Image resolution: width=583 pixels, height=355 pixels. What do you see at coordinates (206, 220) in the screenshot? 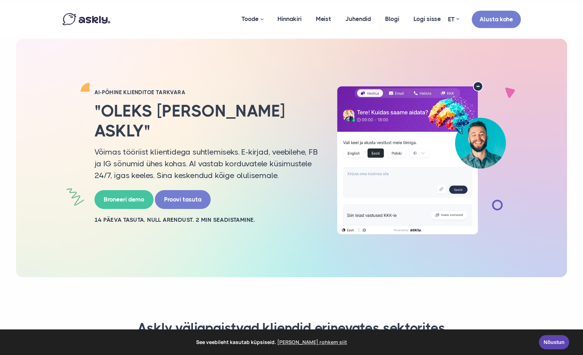
I see `h2: 14 PÄEVA TASUTA. NULL ARENDUST. 2 MIN SEADISTAMINE.` at bounding box center [206, 220].